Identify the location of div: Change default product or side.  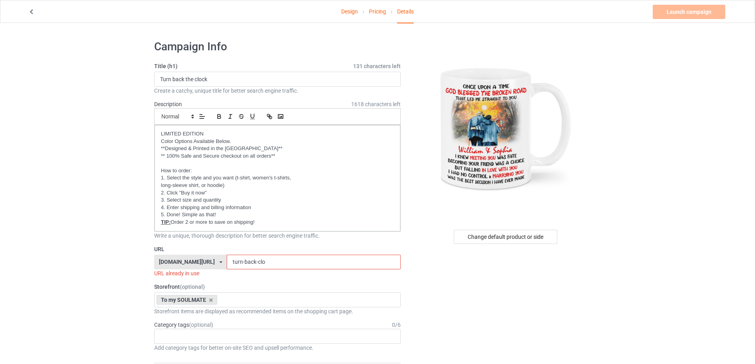
(506, 237).